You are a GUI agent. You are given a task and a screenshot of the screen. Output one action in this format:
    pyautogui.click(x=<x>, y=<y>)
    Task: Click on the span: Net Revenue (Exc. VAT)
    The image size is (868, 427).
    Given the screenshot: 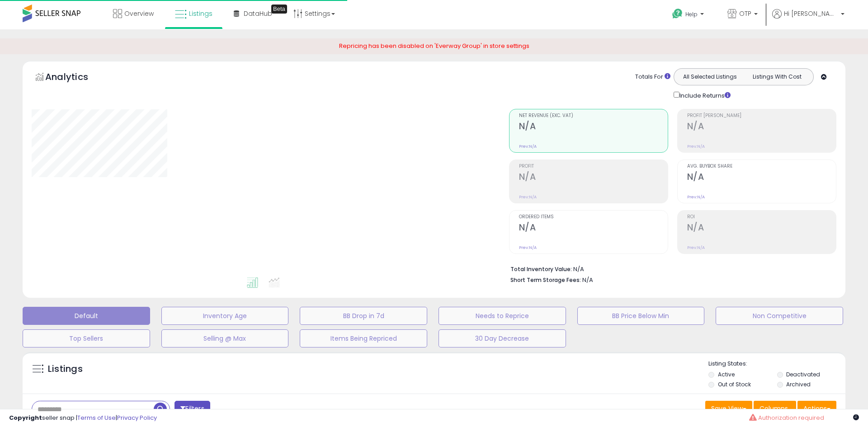 What is the action you would take?
    pyautogui.click(x=593, y=116)
    